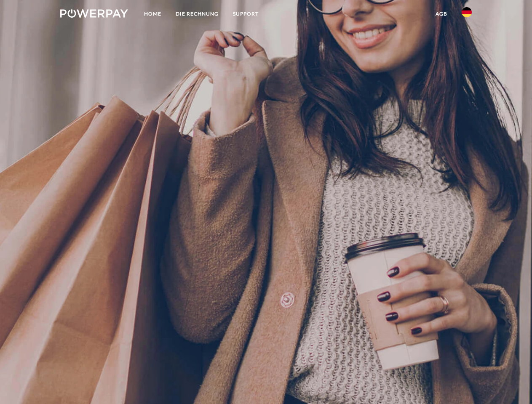 This screenshot has height=404, width=532. What do you see at coordinates (197, 14) in the screenshot?
I see `a: DIE RECHNUNG` at bounding box center [197, 14].